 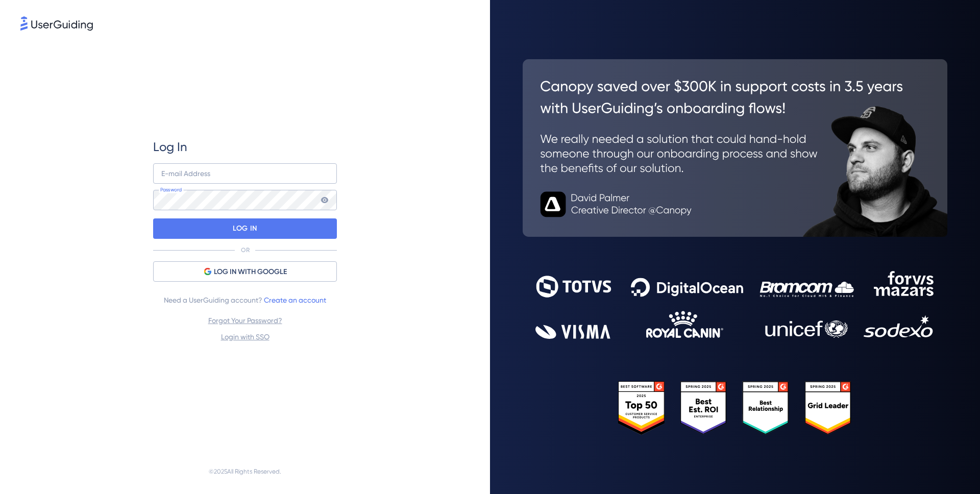 I want to click on p: OR, so click(x=245, y=250).